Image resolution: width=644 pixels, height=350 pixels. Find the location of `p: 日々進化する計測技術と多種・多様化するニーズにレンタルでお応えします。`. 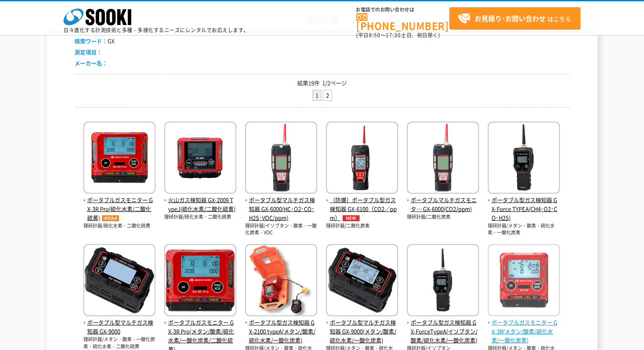

p: 日々進化する計測技術と多種・多様化するニーズにレンタルでお応えします。 is located at coordinates (156, 30).